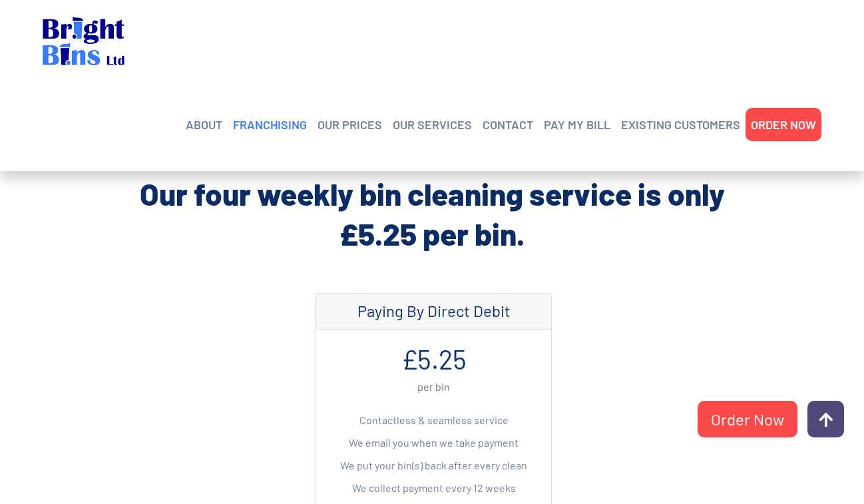 Image resolution: width=864 pixels, height=504 pixels. What do you see at coordinates (747, 419) in the screenshot?
I see `a: Order Now` at bounding box center [747, 419].